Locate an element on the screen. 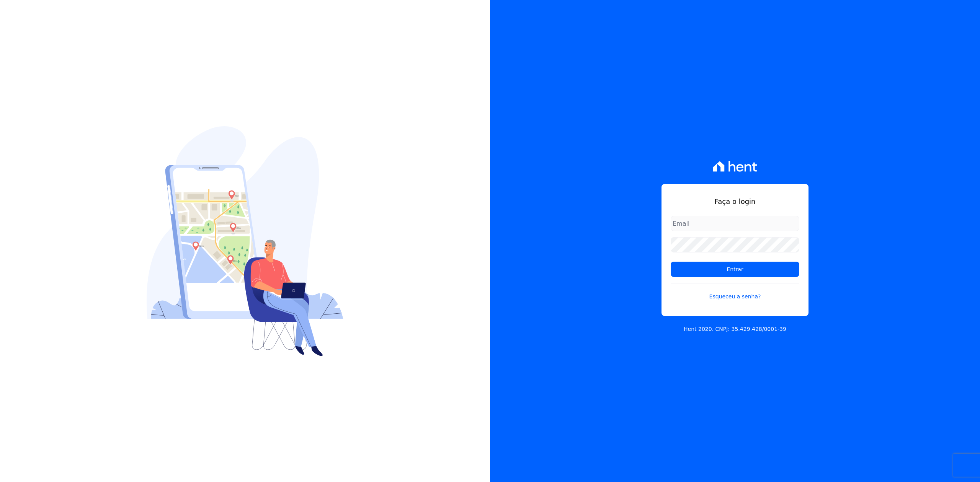  p: Hent 2020. CNPJ: 35.429.428/0001-39 is located at coordinates (735, 329).